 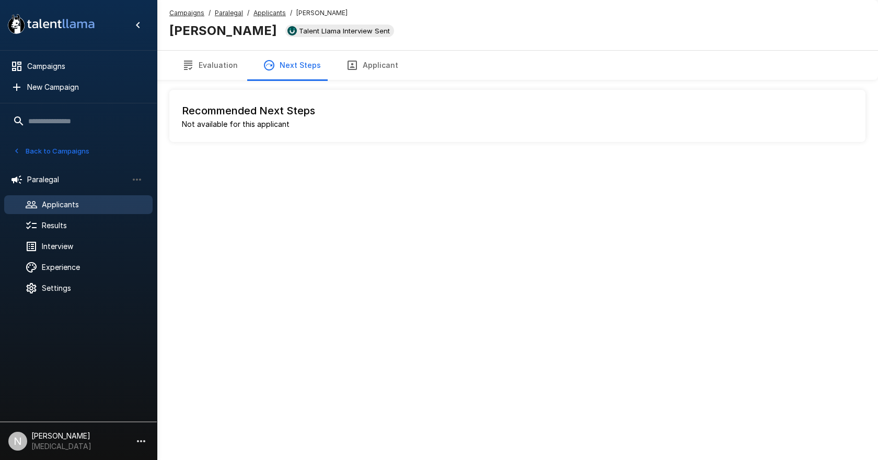 What do you see at coordinates (209, 65) in the screenshot?
I see `button: Evaluation` at bounding box center [209, 65].